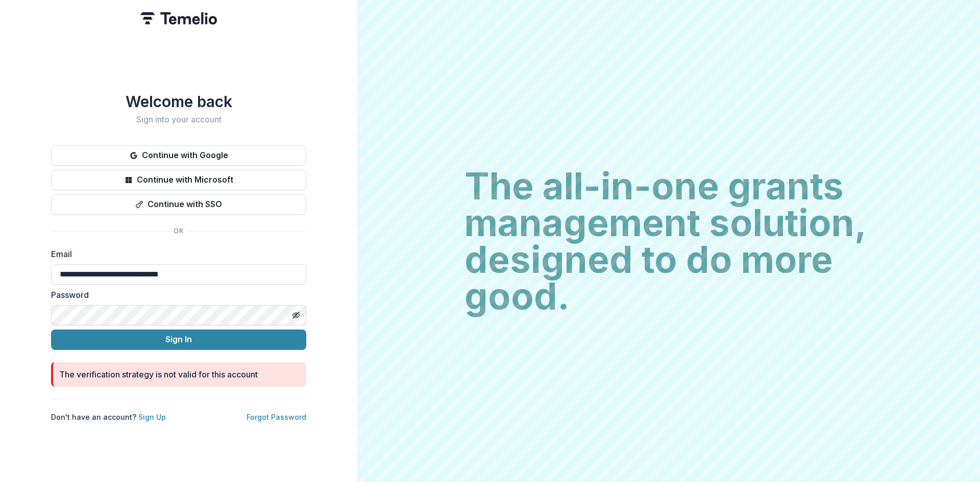  What do you see at coordinates (179, 180) in the screenshot?
I see `button: Continue with Microsoft` at bounding box center [179, 180].